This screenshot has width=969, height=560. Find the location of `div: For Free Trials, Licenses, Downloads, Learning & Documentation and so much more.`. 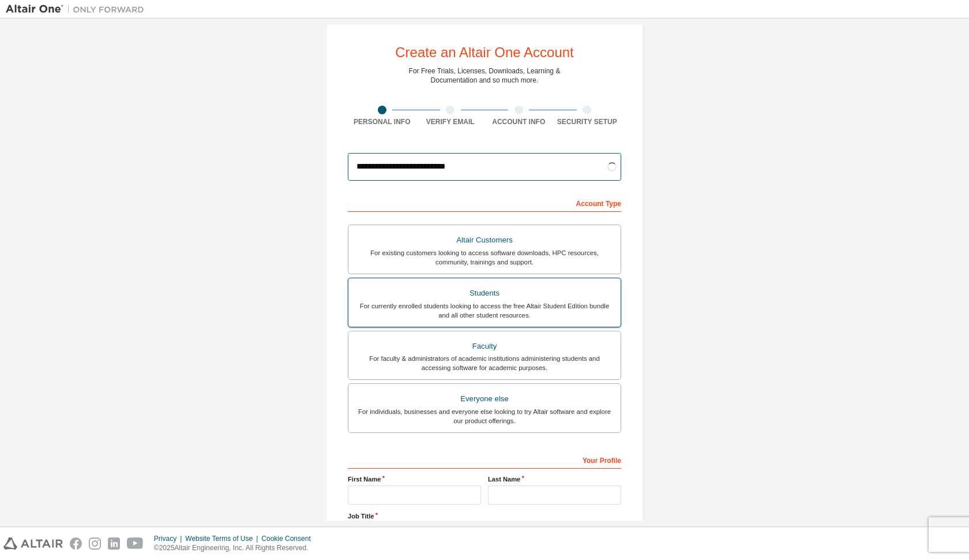

div: For Free Trials, Licenses, Downloads, Learning & Documentation and so much more. is located at coordinates (485, 76).